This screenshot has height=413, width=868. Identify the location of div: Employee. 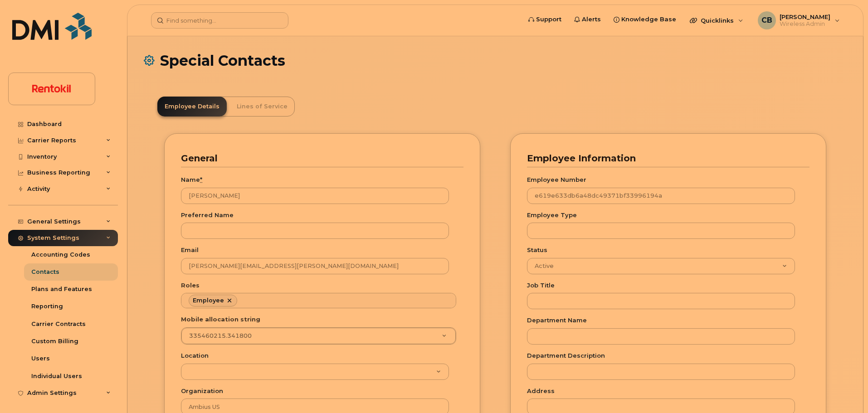
(208, 301).